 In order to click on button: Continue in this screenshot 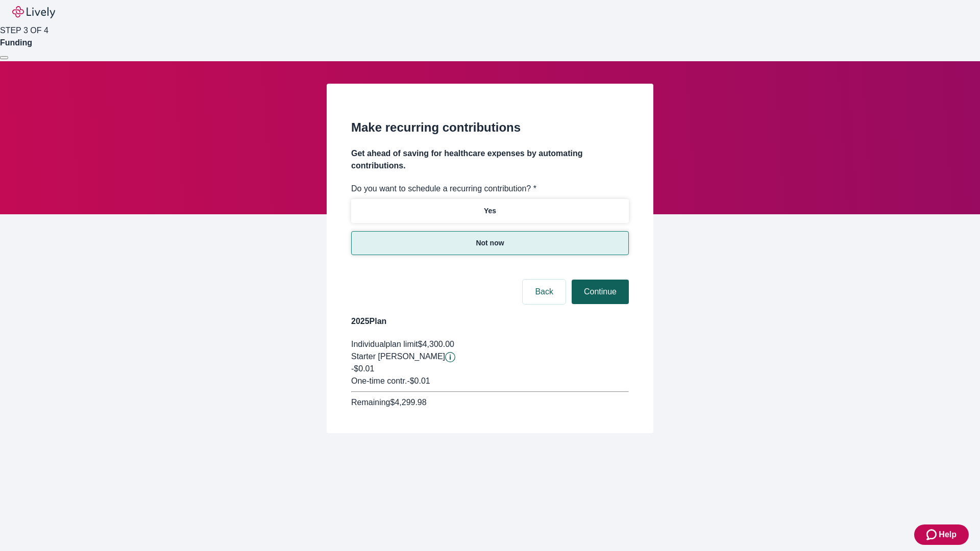, I will do `click(600, 292)`.